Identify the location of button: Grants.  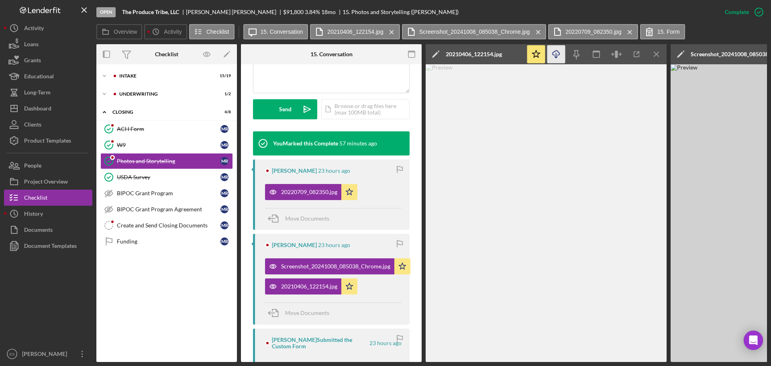
(48, 60).